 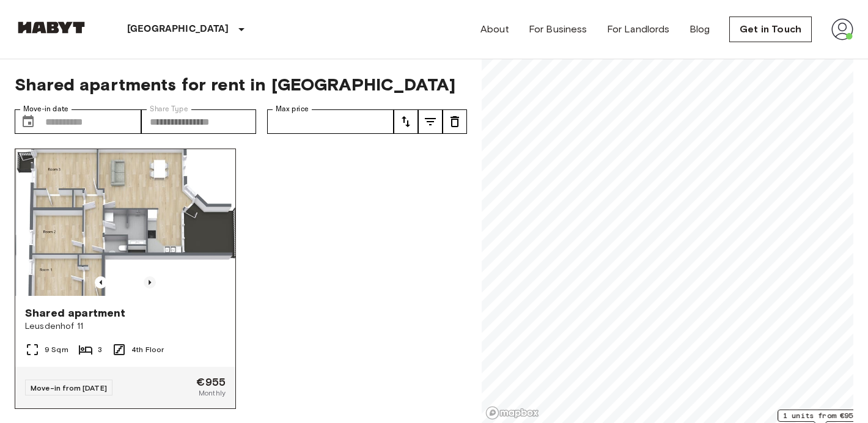 I want to click on a: For Landlords, so click(x=639, y=29).